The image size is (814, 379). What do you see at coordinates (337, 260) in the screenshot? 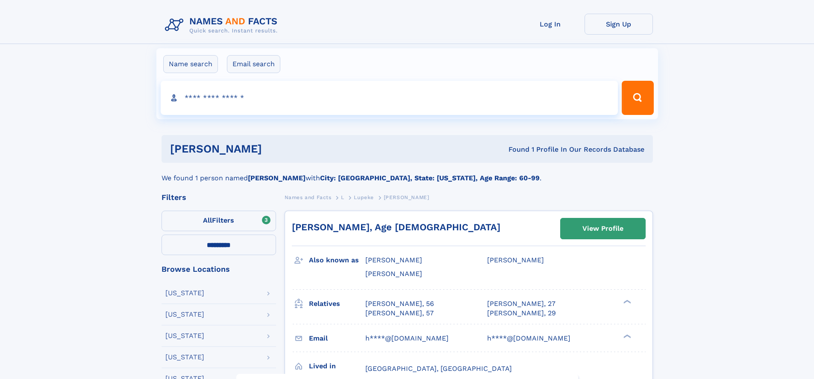
I see `h3: Also known as` at bounding box center [337, 260].